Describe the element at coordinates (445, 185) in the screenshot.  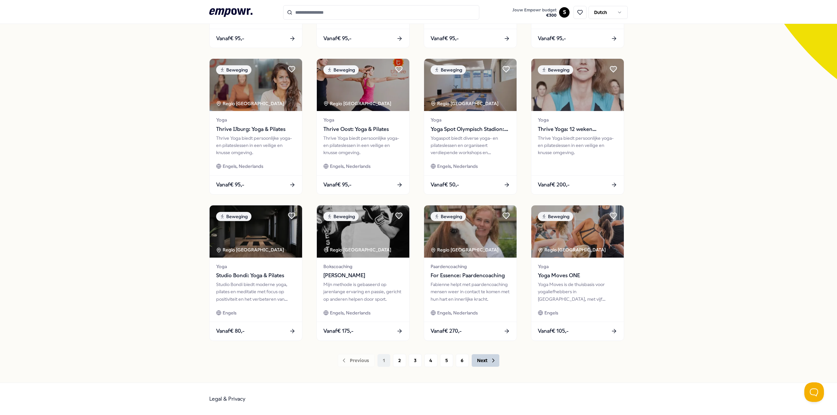
I see `span: Vanaf € 50,-` at that location.